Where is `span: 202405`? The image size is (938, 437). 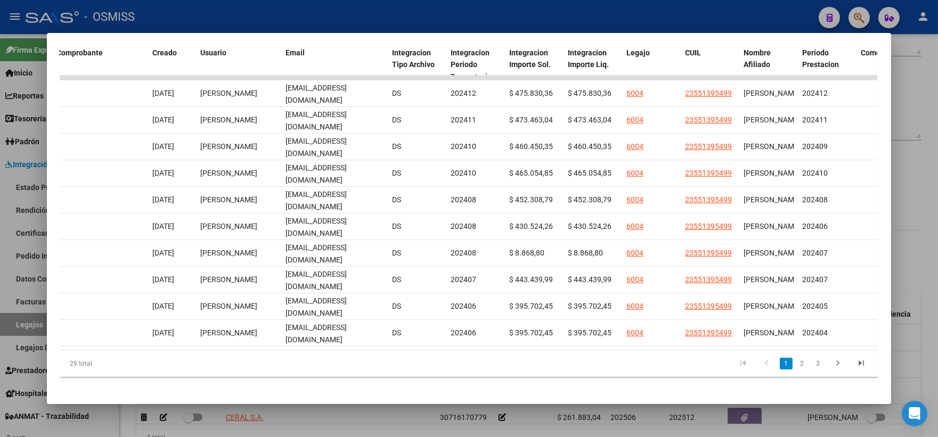
span: 202405 is located at coordinates (815, 306).